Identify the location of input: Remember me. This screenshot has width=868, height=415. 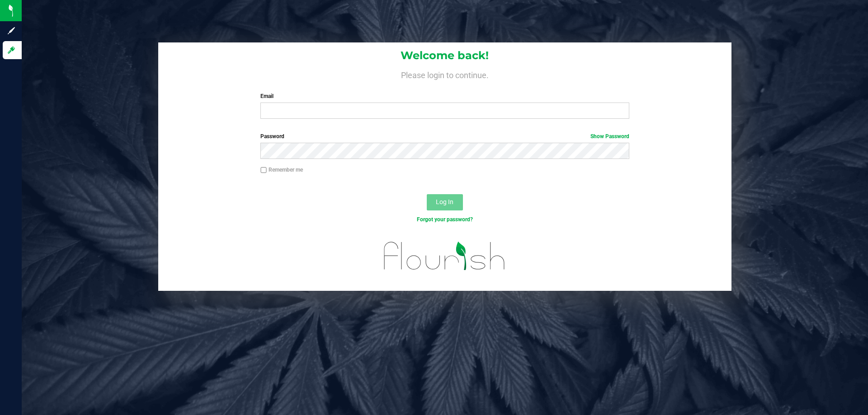
(264, 170).